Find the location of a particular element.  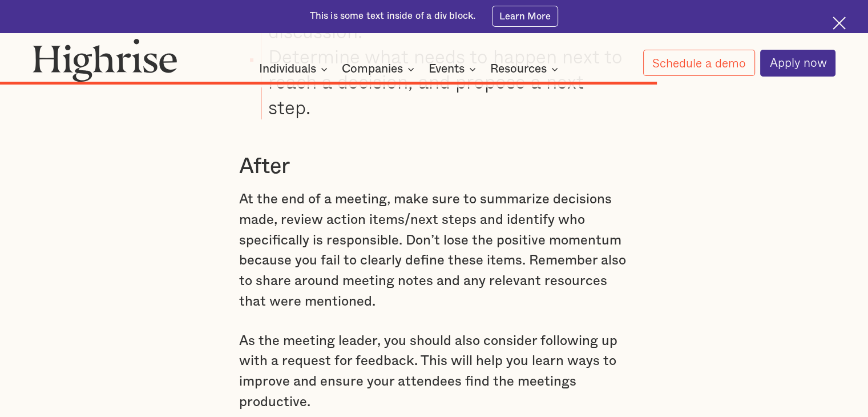

a: Learn More is located at coordinates (525, 16).